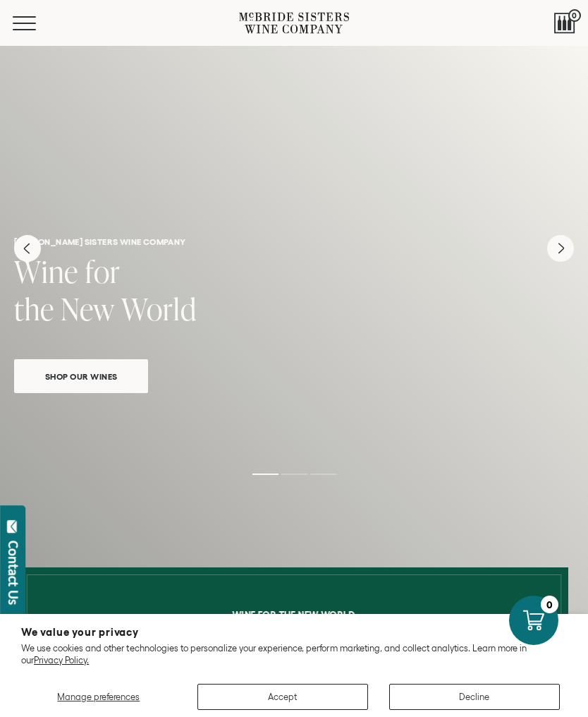 The height and width of the screenshot is (717, 588). Describe the element at coordinates (38, 23) in the screenshot. I see `button: Mobile Menu Trigger` at that location.